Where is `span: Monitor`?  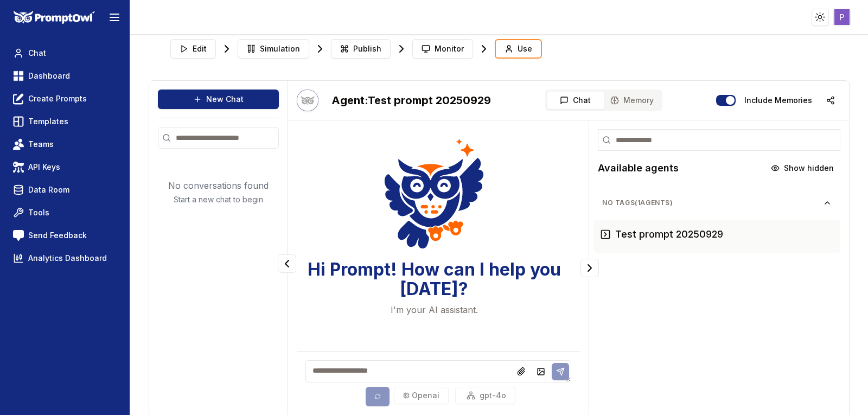
span: Monitor is located at coordinates (449, 49).